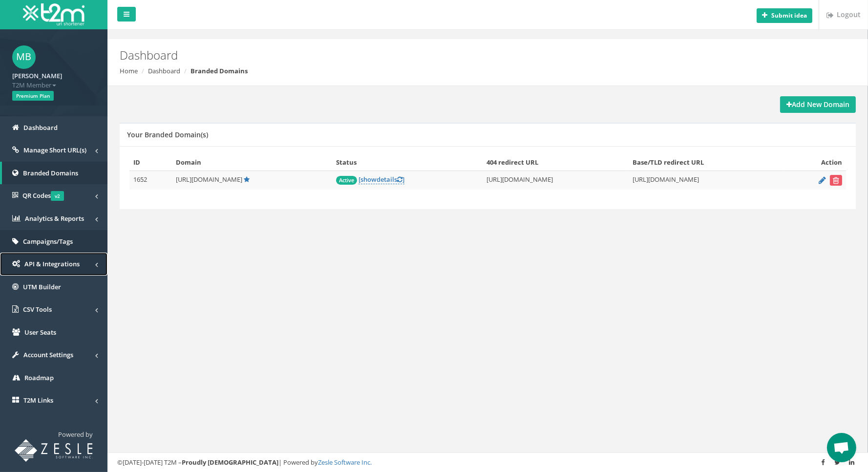 The image size is (868, 472). What do you see at coordinates (381, 179) in the screenshot?
I see `a: [showdetails]` at bounding box center [381, 179].